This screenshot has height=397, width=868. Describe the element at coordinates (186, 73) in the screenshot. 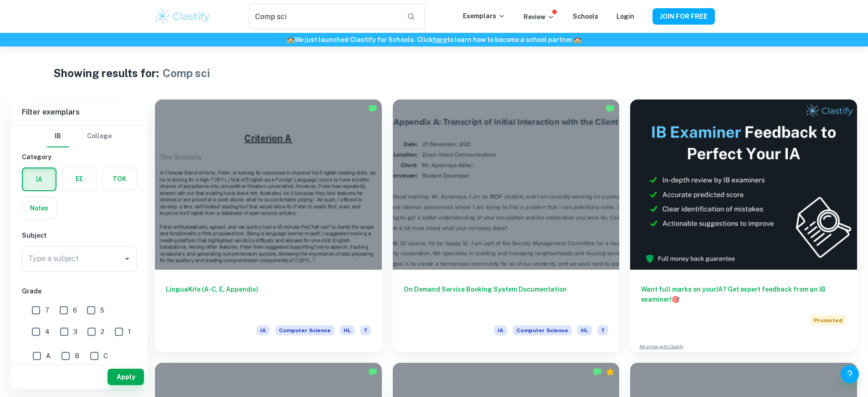

I see `h1: Comp sci` at that location.